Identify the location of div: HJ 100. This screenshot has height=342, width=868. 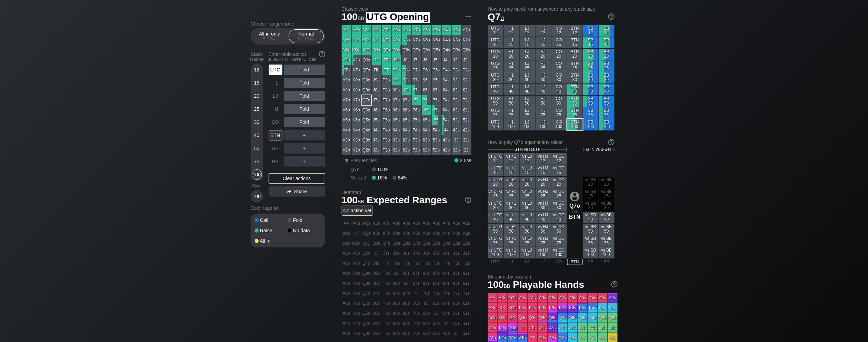
(544, 125).